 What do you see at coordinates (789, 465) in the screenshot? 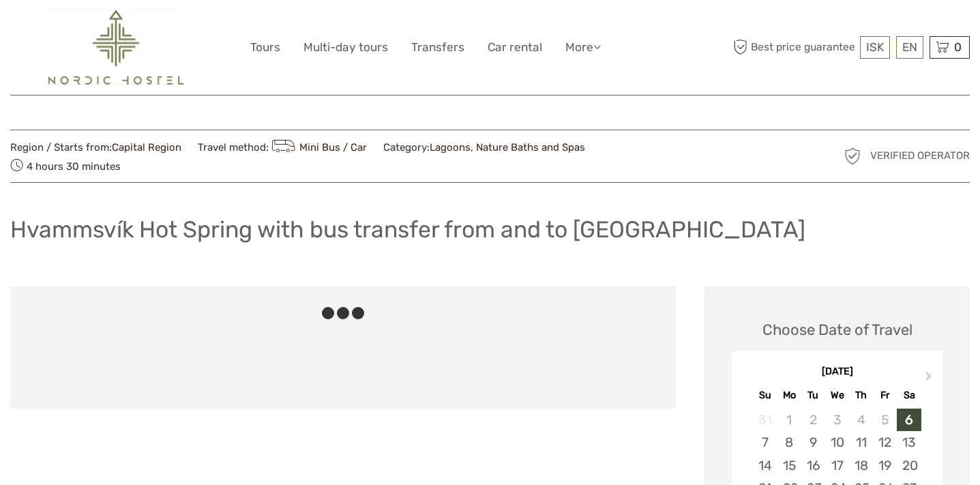
I see `div: Choose Monday, September 15th, 2025` at bounding box center [789, 465].